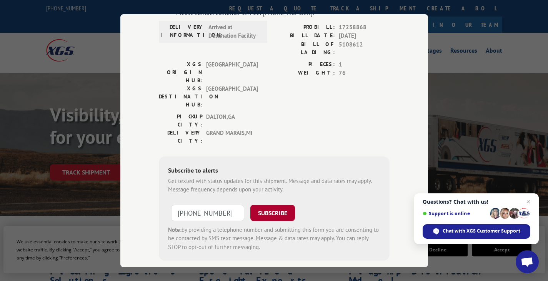 The width and height of the screenshot is (548, 281). Describe the element at coordinates (234, 31) in the screenshot. I see `span: Arrived at Destination Facility` at that location.